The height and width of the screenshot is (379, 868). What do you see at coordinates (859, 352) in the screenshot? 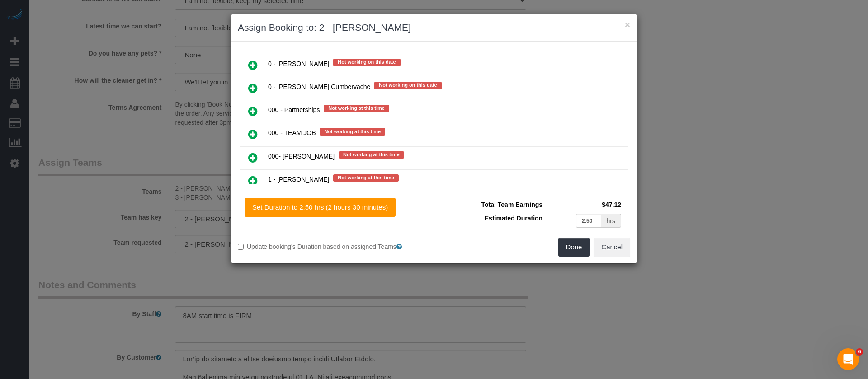
I see `span: 6` at bounding box center [859, 352].